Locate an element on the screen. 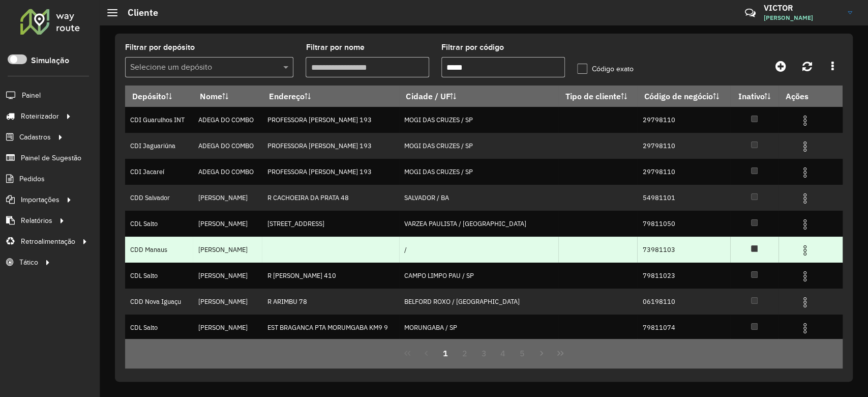 This screenshot has width=868, height=397. button: 3 is located at coordinates (484, 353).